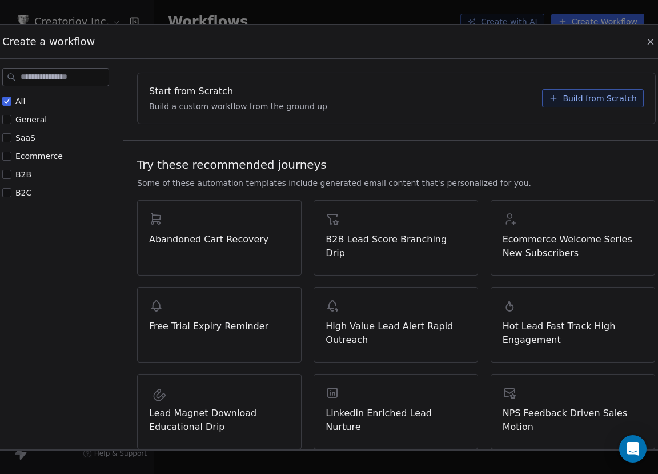 The height and width of the screenshot is (474, 658). What do you see at coordinates (7, 155) in the screenshot?
I see `button: Ecommerce` at bounding box center [7, 155].